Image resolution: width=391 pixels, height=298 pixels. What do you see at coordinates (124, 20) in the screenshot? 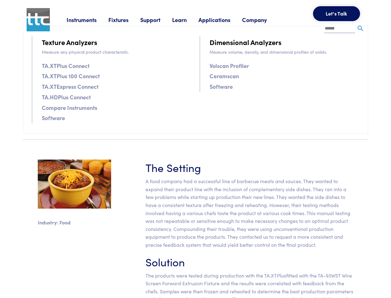
I see `a: Fixtures` at bounding box center [124, 20].